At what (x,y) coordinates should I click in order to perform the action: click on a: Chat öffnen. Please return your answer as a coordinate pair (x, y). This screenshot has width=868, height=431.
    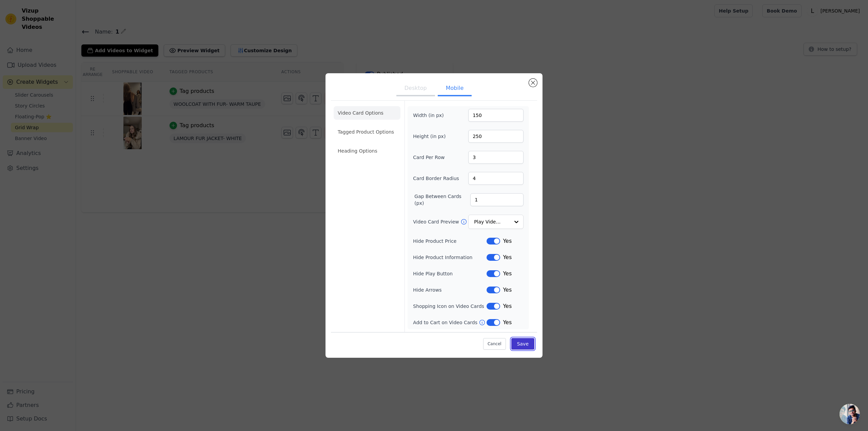
    Looking at the image, I should click on (850, 414).